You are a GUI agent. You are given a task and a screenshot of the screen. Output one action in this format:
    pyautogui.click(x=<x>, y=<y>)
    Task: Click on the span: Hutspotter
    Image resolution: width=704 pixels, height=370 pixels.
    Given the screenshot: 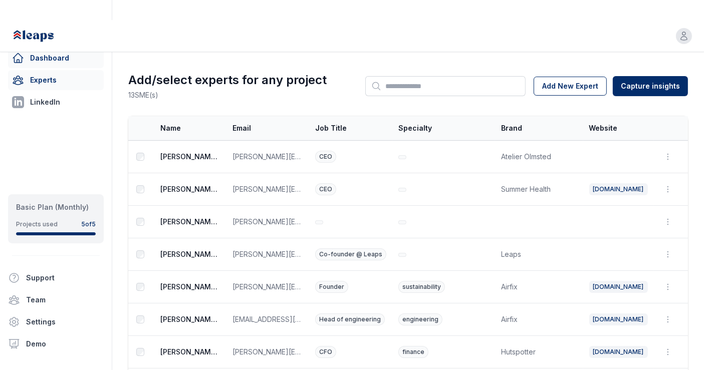 What is the action you would take?
    pyautogui.click(x=539, y=352)
    